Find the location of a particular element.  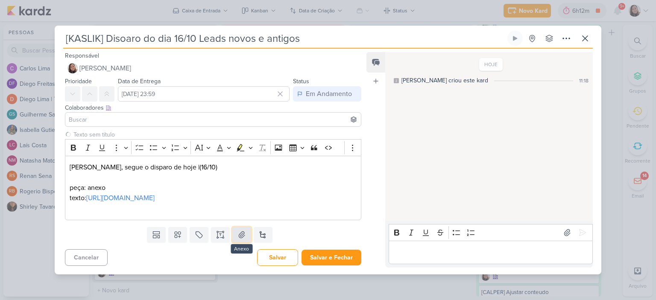

input: Texto sem título is located at coordinates (216, 134).